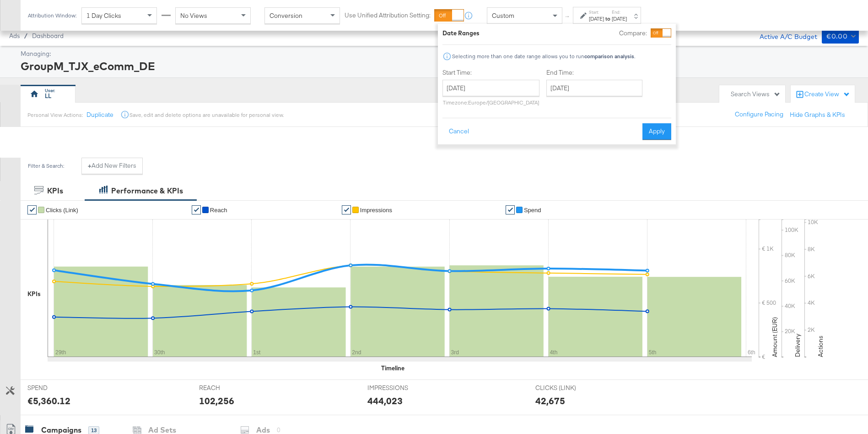 The image size is (868, 434). Describe the element at coordinates (550, 400) in the screenshot. I see `div: 42,675` at that location.